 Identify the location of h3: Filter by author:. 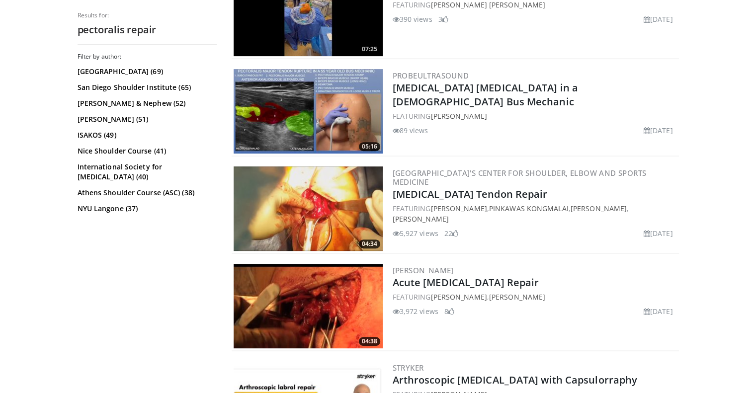
(147, 57).